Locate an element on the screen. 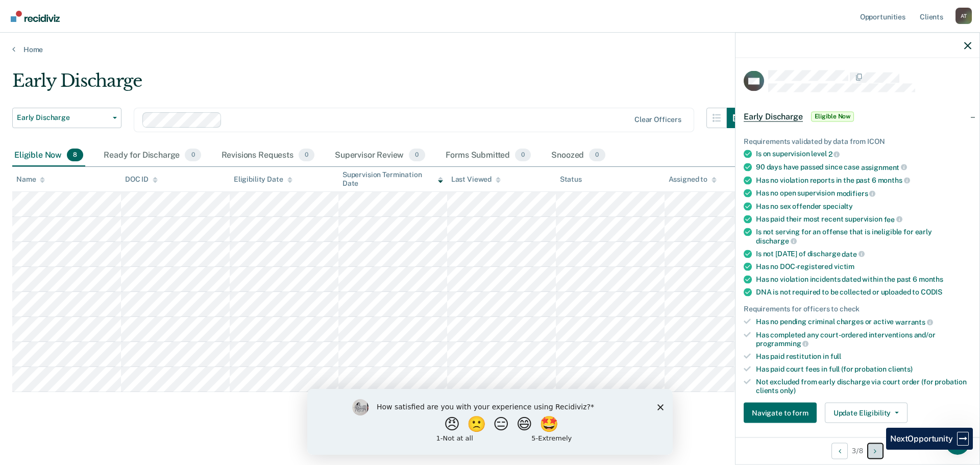  span: full is located at coordinates (836, 356).